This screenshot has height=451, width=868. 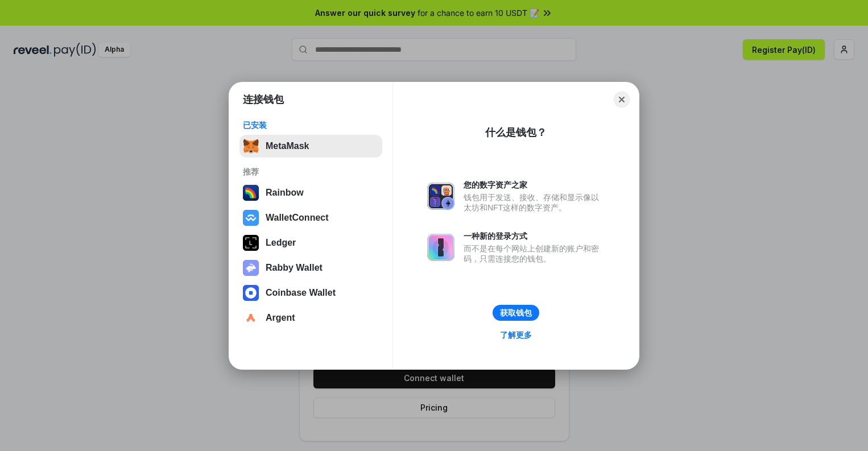 What do you see at coordinates (251, 146) in the screenshot?
I see `img: svg+xml,%3Csvg%20fill%3D%22none%22%20height%3D%2233%22%20viewBox%3D%220%200%2035%2033%22%20width%...` at bounding box center [251, 146].